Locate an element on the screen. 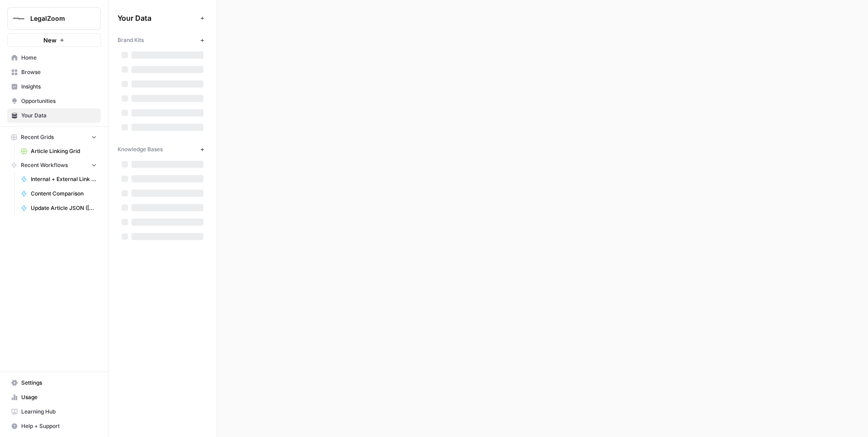 Image resolution: width=868 pixels, height=437 pixels. a: Content Comparison is located at coordinates (59, 194).